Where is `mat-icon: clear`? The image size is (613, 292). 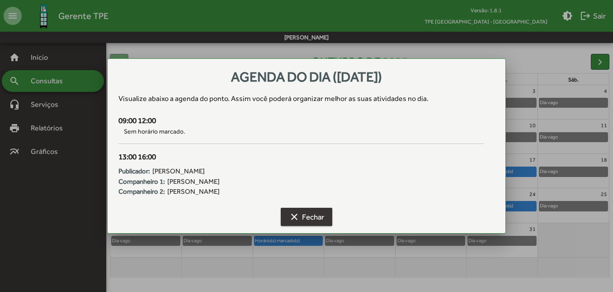 mat-icon: clear is located at coordinates (294, 217).